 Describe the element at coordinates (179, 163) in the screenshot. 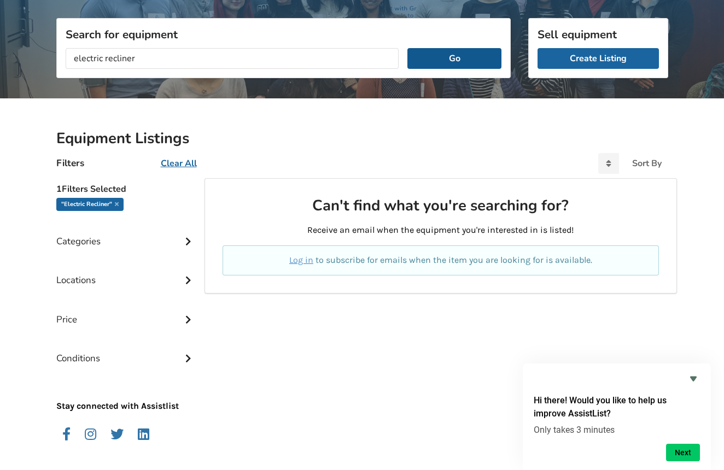

I see `u: Clear All` at that location.